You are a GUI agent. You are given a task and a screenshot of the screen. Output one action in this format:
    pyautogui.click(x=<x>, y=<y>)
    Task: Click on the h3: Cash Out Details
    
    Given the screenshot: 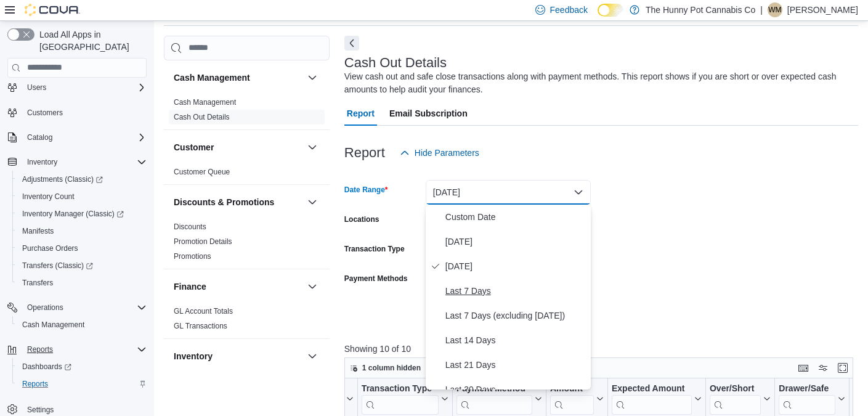 What is the action you would take?
    pyautogui.click(x=396, y=63)
    